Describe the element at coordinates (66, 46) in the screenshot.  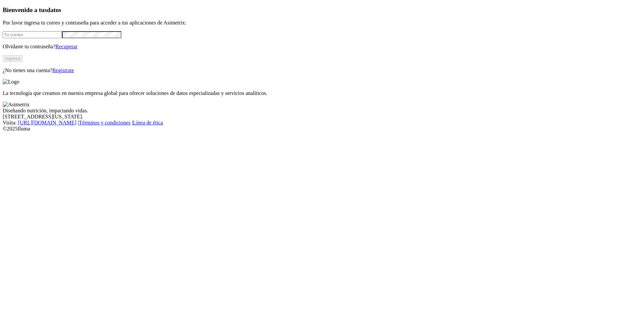
I see `a: Recuperar` at that location.